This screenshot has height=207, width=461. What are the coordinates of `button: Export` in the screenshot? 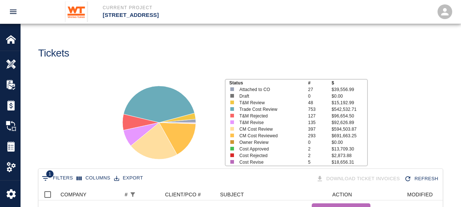 It's located at (128, 178).